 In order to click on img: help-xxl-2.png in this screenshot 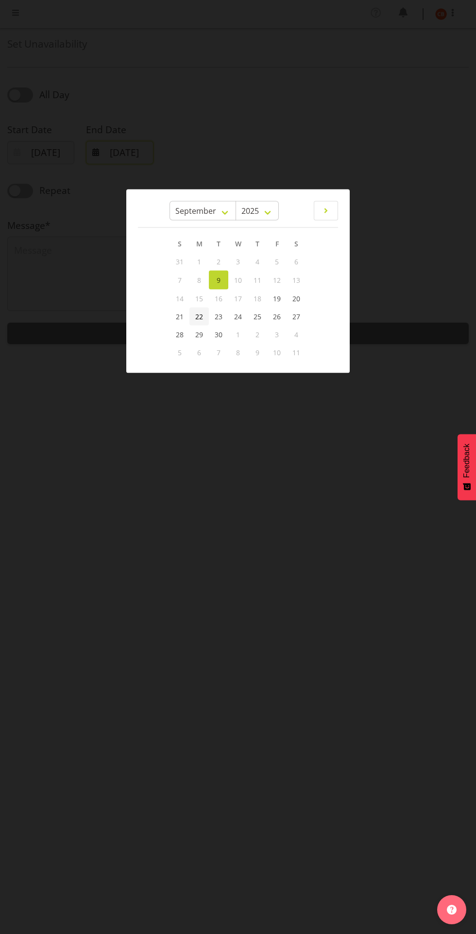, I will do `click(452, 910)`.